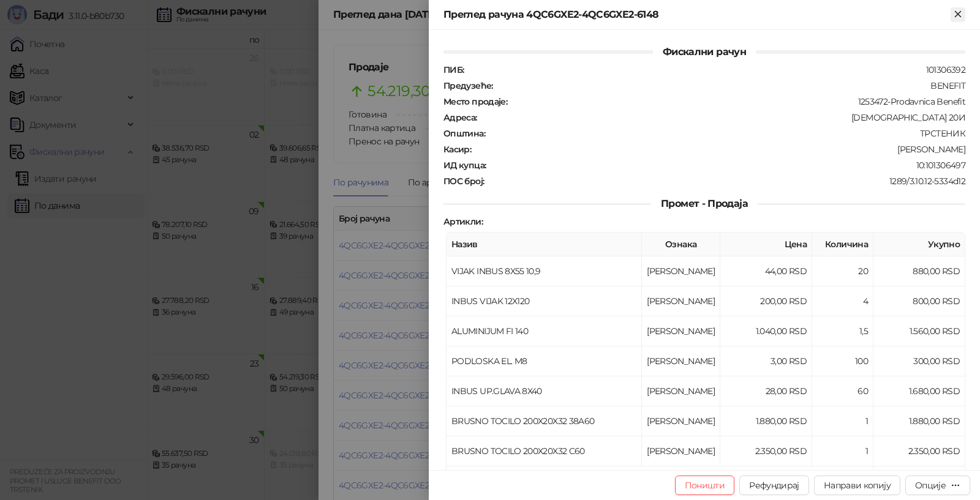 The image size is (980, 500). I want to click on strong: ПОС број :, so click(464, 182).